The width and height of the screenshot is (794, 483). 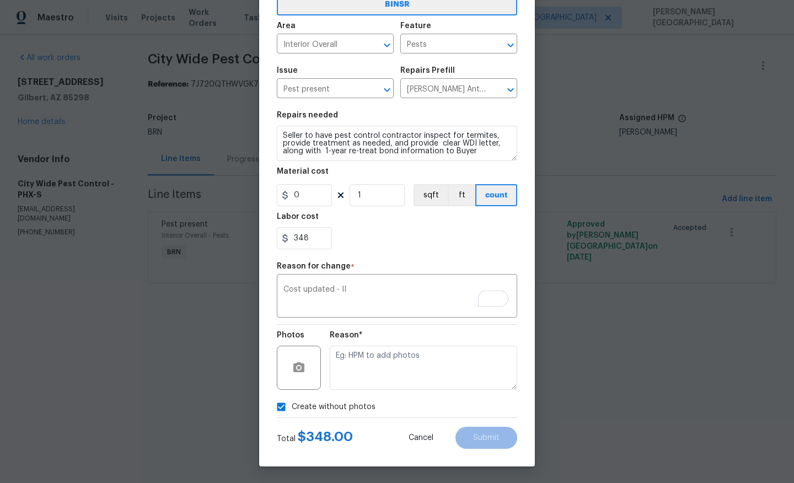 What do you see at coordinates (496, 195) in the screenshot?
I see `button: count` at bounding box center [496, 195].